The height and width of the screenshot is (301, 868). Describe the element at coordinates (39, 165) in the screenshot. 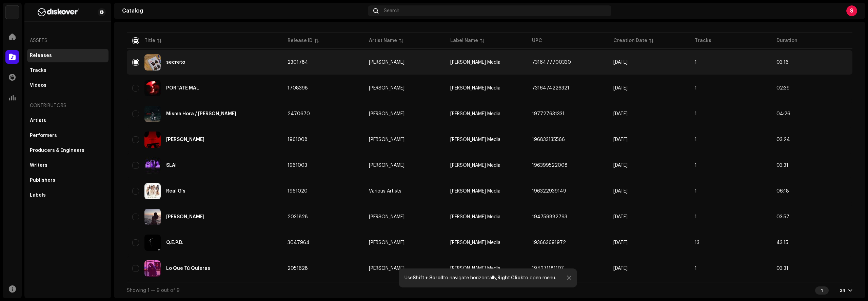

I see `div: Writers` at that location.